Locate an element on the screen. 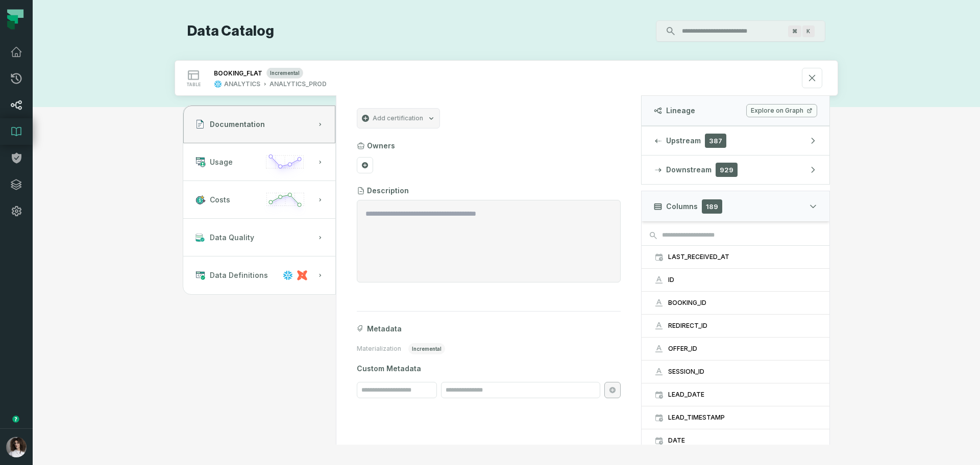  button: BOOKING_ID is located at coordinates (735, 303).